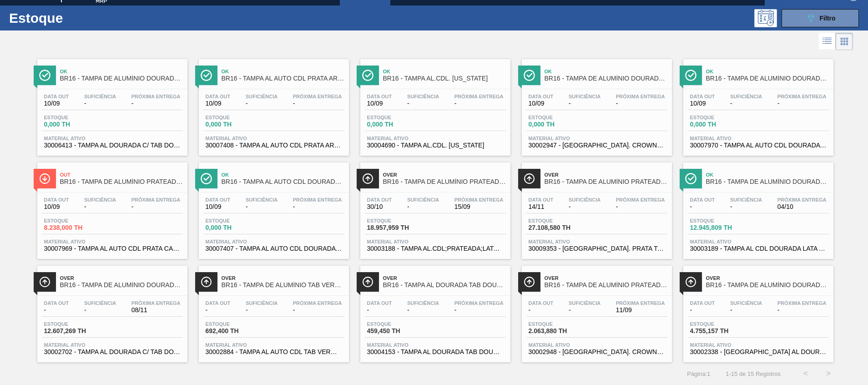  Describe the element at coordinates (444, 181) in the screenshot. I see `span: BR16 - TAMPA DE ALUMÍNIO PRATEADA BALL CDL` at that location.